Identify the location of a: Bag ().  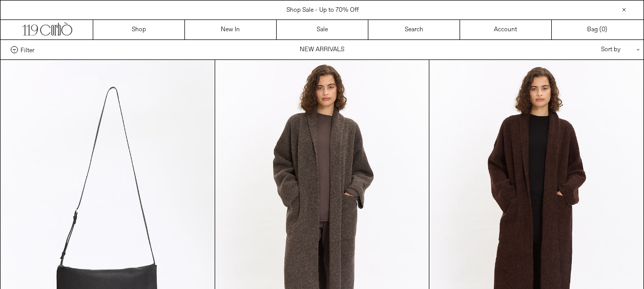
(597, 30).